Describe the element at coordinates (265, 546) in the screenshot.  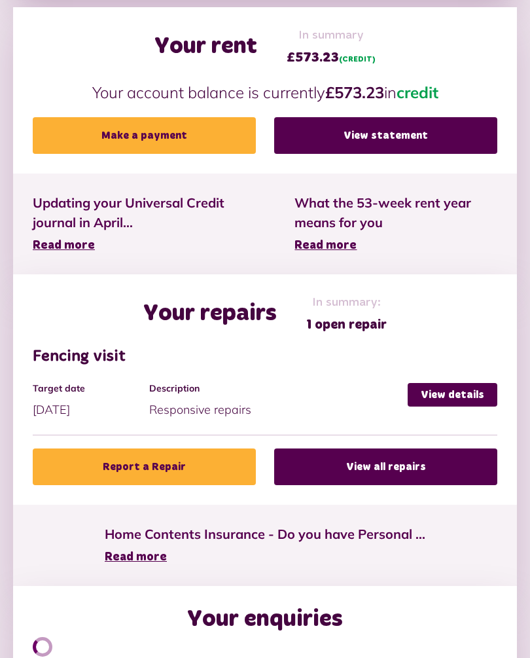
I see `a: Home Contents Insurance - Do you have Personal ... Read more` at that location.